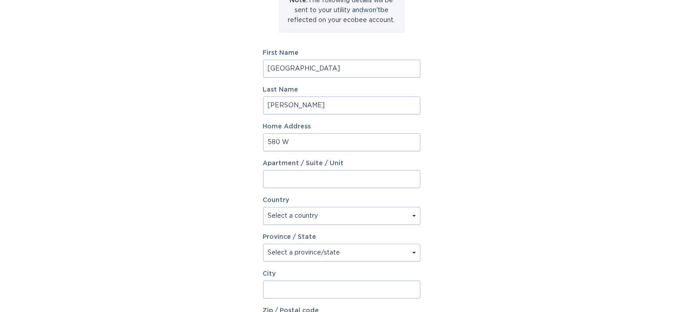  Describe the element at coordinates (342, 90) in the screenshot. I see `label: Last Name` at that location.